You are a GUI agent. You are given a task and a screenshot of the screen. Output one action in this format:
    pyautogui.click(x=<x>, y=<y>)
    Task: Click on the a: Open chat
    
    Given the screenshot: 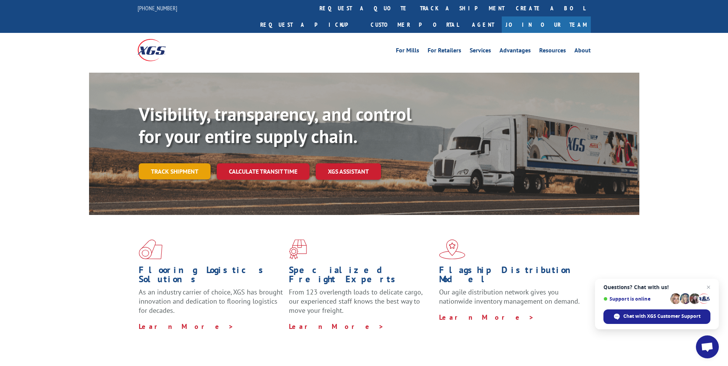 What is the action you would take?
    pyautogui.click(x=708, y=347)
    